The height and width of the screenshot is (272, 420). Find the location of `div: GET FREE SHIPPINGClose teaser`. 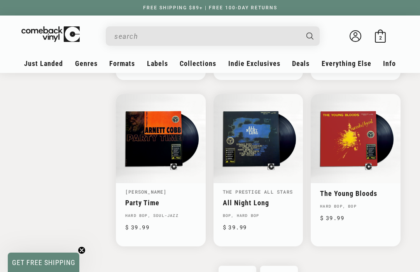

div: GET FREE SHIPPINGClose teaser is located at coordinates (44, 263).